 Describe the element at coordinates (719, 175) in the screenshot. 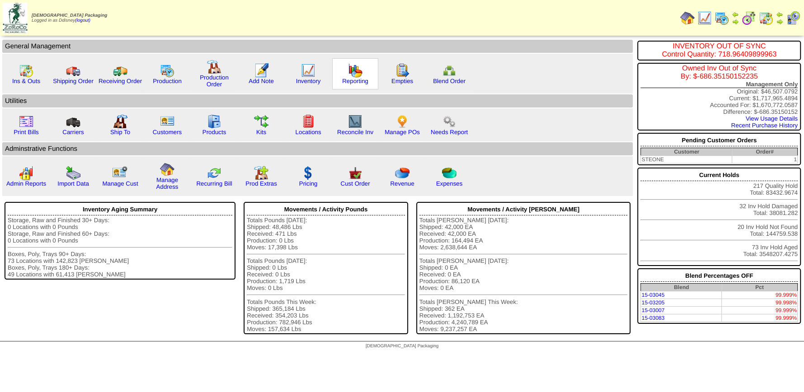

I see `div: Current Holds` at that location.